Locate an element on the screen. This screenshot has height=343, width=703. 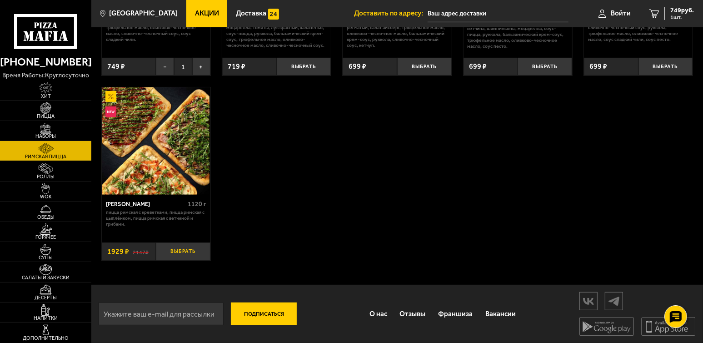
a: Вакансии is located at coordinates (501, 314).